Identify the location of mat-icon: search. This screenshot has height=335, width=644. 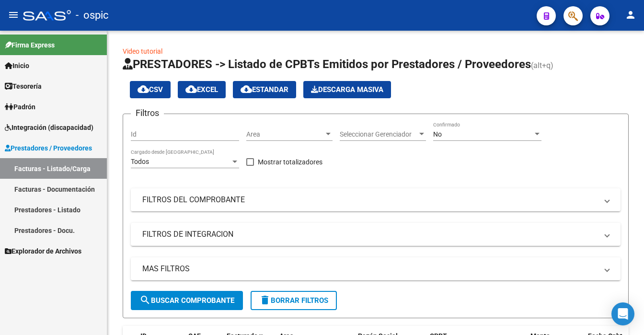
(145, 300).